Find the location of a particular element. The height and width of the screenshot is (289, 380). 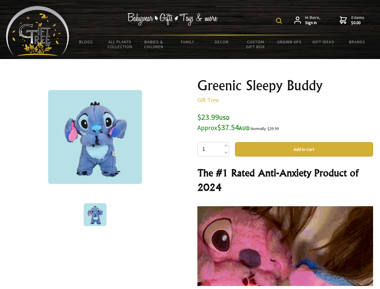

span: Hi there, is located at coordinates (312, 20).